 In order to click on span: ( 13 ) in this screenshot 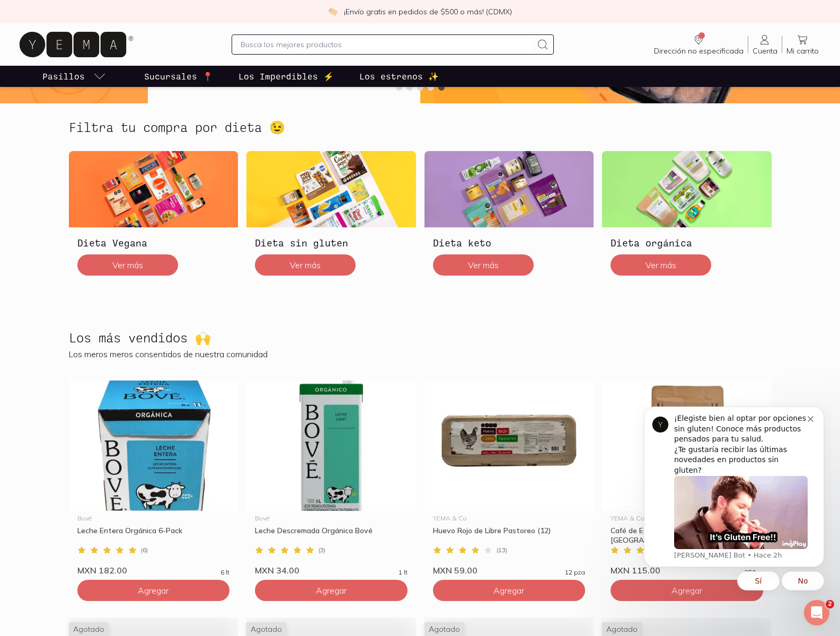, I will do `click(502, 550)`.